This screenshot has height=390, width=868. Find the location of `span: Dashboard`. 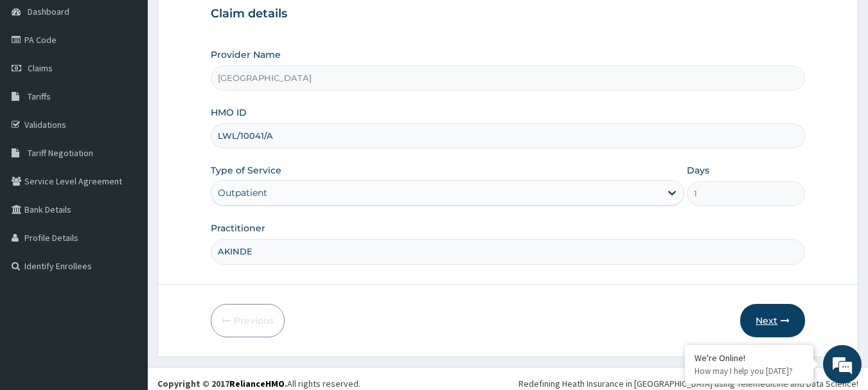

span: Dashboard is located at coordinates (48, 12).